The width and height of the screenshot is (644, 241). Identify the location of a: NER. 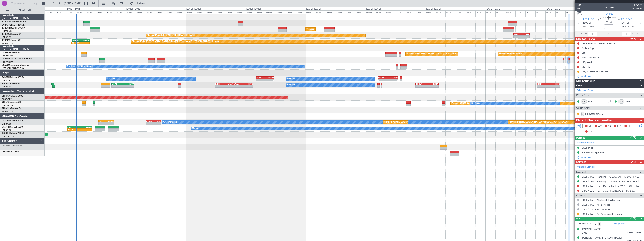
(629, 101).